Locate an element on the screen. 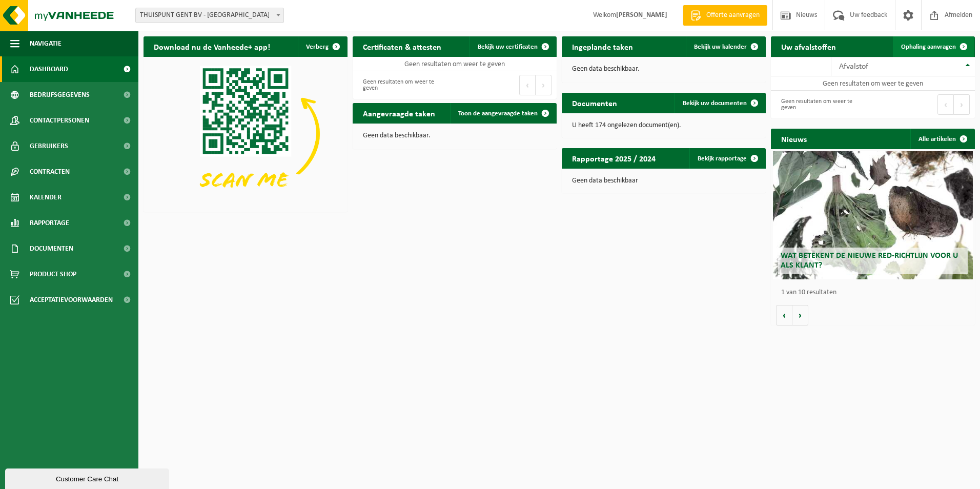 The image size is (980, 489). span: Afvalstof is located at coordinates (853, 67).